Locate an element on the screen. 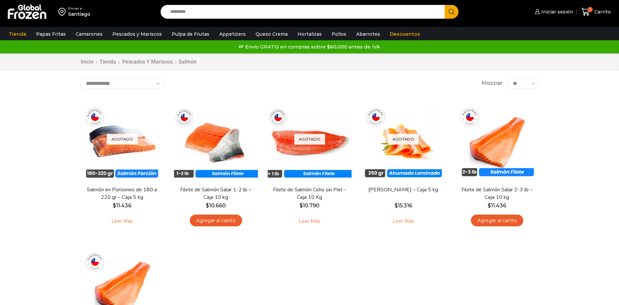 The width and height of the screenshot is (619, 305). a: Agregar al carrito: “Filete de Salmón Salar 1-2 lb – Caja 10 kg” is located at coordinates (216, 221).